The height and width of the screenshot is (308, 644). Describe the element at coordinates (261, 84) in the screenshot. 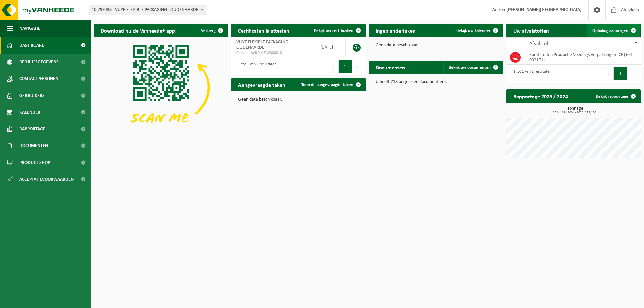

I see `h2: Aangevraagde taken` at that location.